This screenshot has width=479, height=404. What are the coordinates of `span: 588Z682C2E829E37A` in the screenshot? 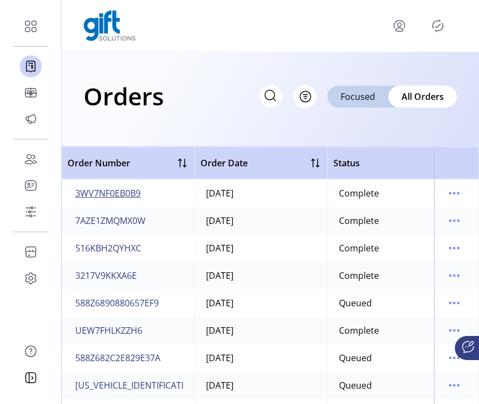 It's located at (117, 358).